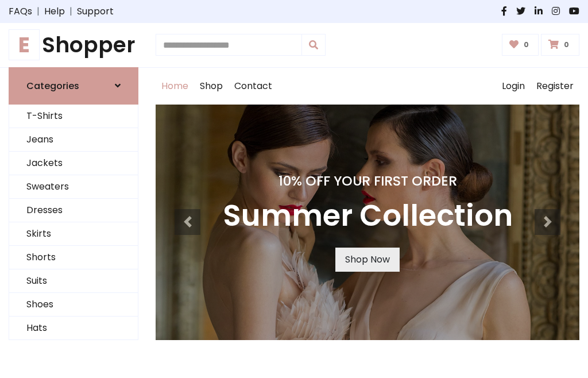 The height and width of the screenshot is (378, 588). I want to click on h1: Shopper, so click(73, 45).